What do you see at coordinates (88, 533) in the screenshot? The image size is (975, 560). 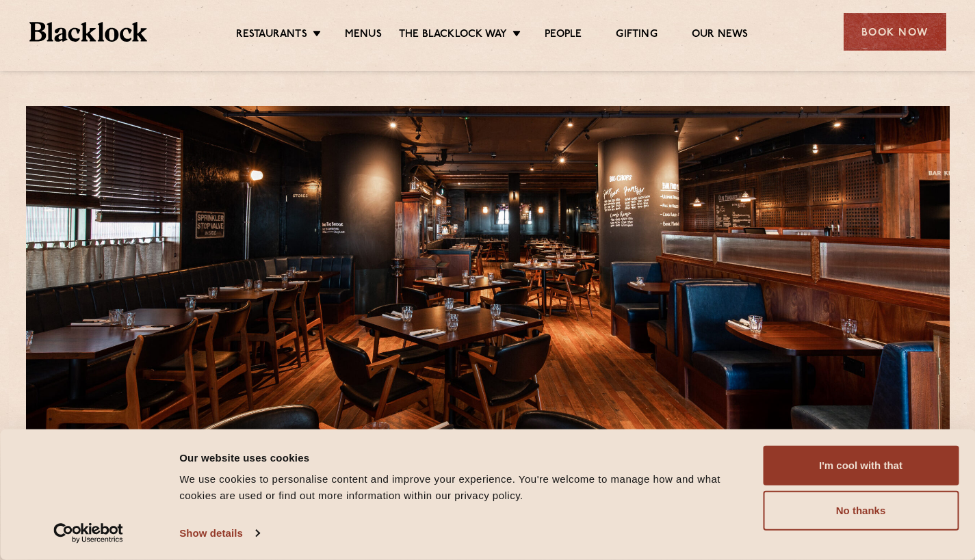 I see `a: Usercentrics Cookiebot - opens in a new window` at bounding box center [88, 533].